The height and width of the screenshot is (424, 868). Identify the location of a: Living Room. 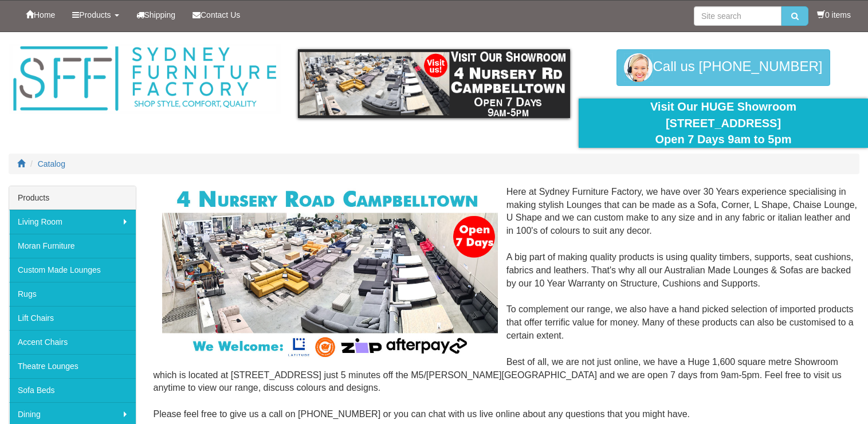
(72, 222).